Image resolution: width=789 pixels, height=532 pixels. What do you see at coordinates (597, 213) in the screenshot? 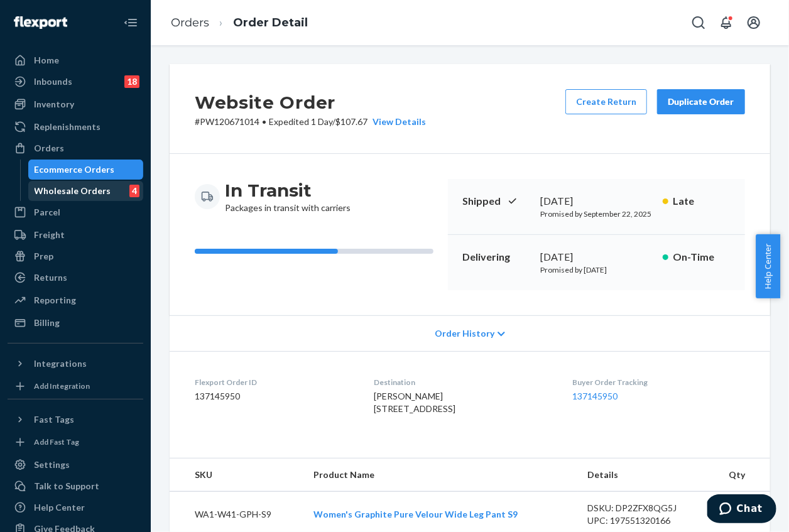
I see `p: Promised by September 22, 2025` at bounding box center [597, 213].